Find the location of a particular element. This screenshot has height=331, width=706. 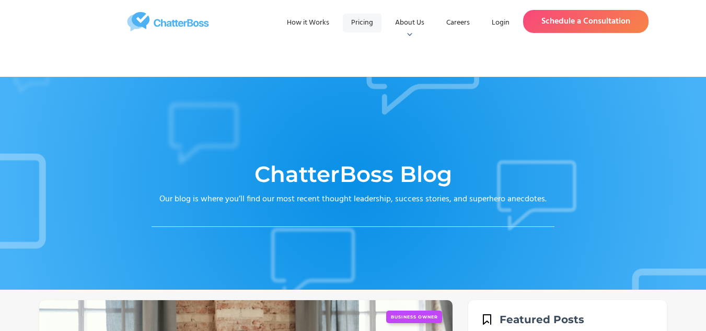

a: Schedule a Consultation is located at coordinates (585, 21).